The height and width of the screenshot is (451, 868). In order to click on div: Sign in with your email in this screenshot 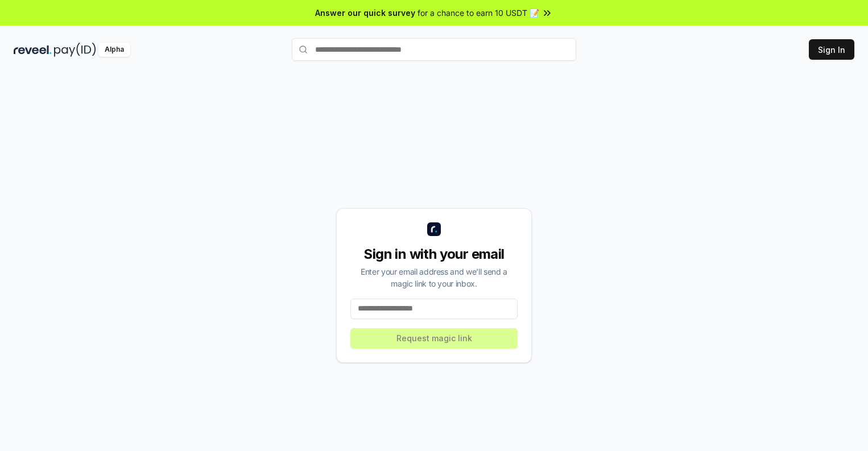, I will do `click(434, 254)`.